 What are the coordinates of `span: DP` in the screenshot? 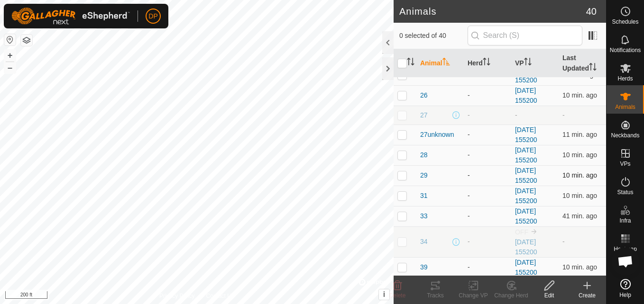 It's located at (153, 16).